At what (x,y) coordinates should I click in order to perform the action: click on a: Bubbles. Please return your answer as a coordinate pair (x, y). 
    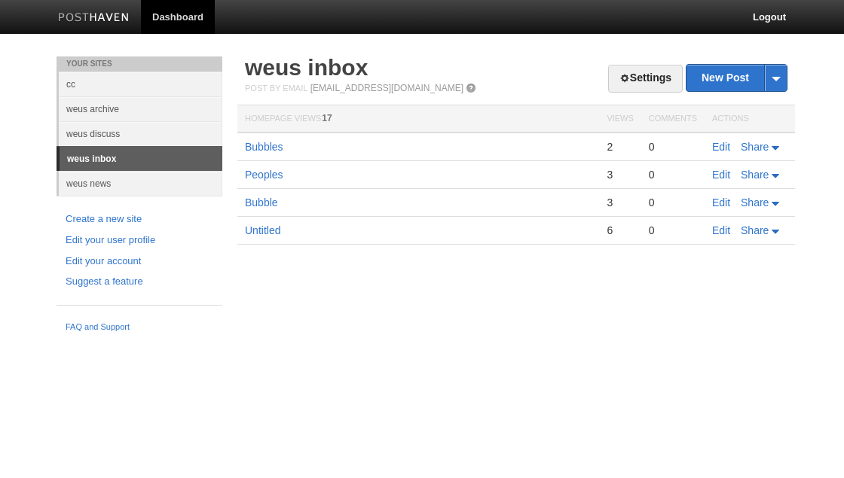
    Looking at the image, I should click on (264, 147).